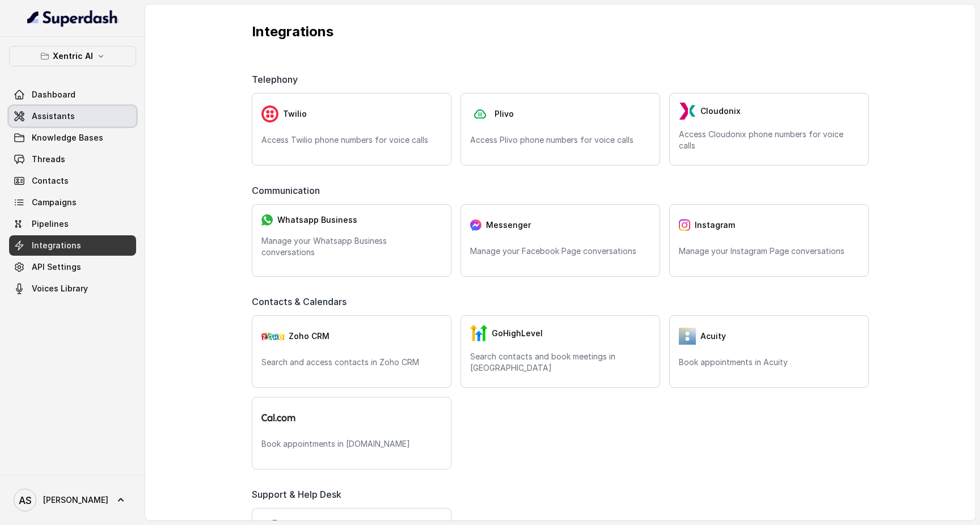 This screenshot has height=525, width=980. Describe the element at coordinates (73, 267) in the screenshot. I see `a: API Settings` at that location.